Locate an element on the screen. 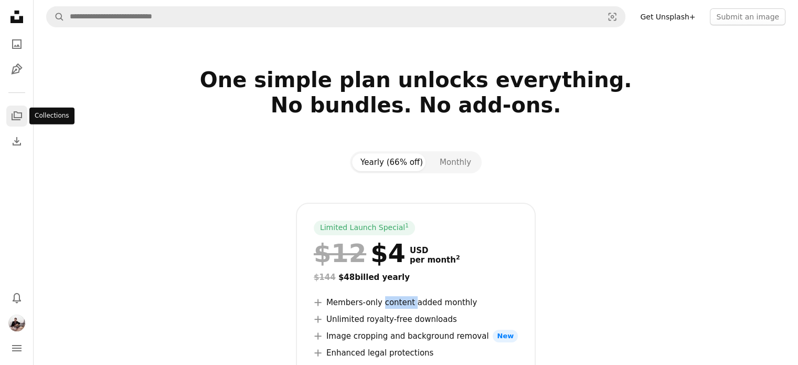 This screenshot has width=798, height=365. li: Image cropping and background removal is located at coordinates (416, 336).